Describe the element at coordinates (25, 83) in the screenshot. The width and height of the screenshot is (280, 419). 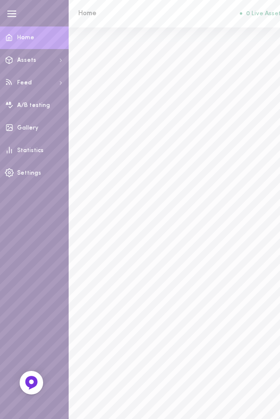
I see `span: Feed` at that location.